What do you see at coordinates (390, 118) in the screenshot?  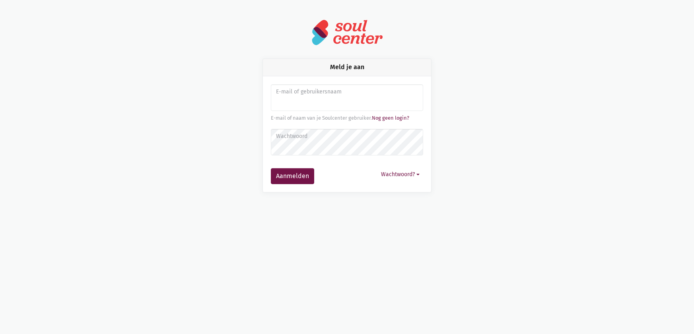 I see `a: Nog geen login?` at bounding box center [390, 118].